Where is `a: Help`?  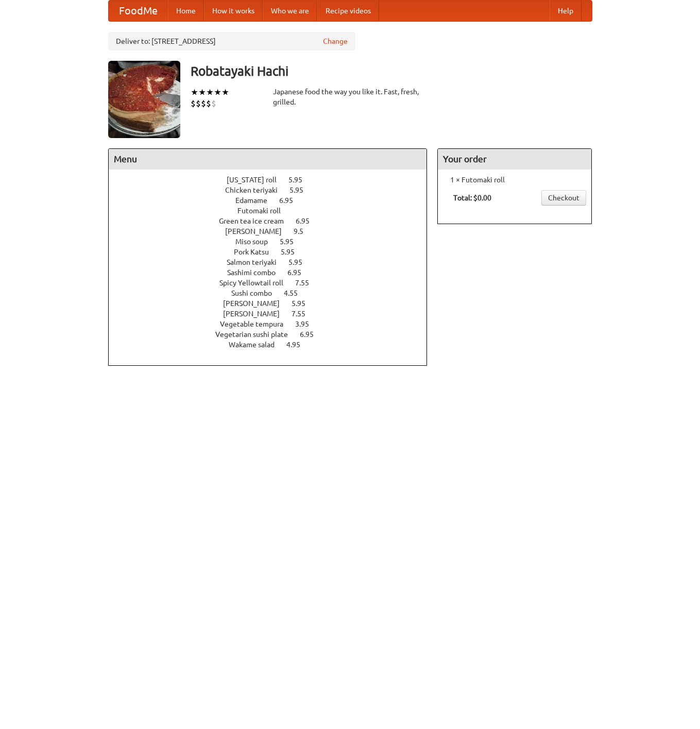
a: Help is located at coordinates (565, 11).